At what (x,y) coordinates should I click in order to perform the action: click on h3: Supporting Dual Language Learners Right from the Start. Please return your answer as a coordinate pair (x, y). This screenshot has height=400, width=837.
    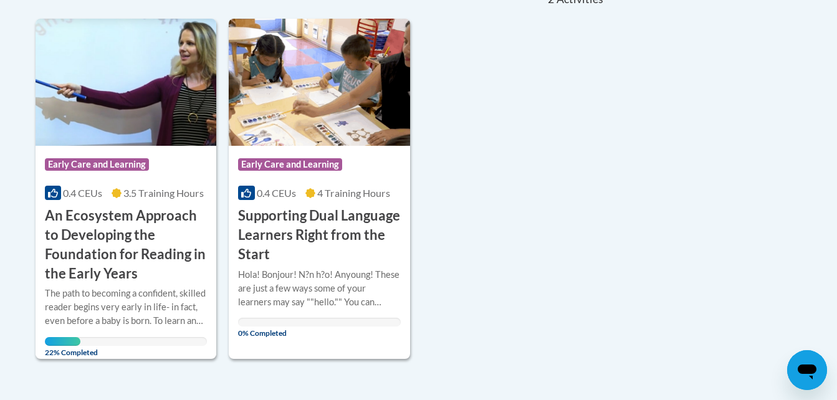
    Looking at the image, I should click on (319, 235).